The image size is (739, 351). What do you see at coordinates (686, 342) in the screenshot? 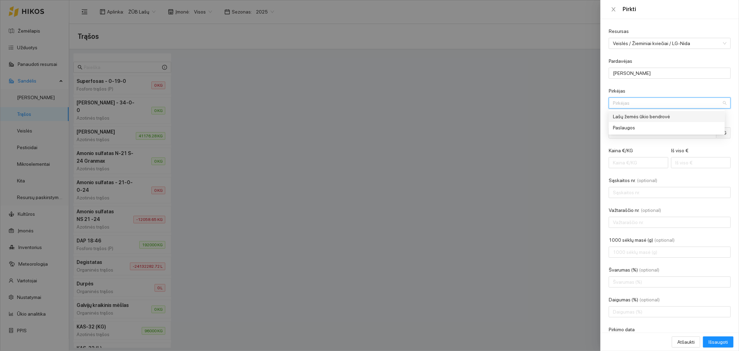
I see `button: Atšaukti` at bounding box center [686, 342].